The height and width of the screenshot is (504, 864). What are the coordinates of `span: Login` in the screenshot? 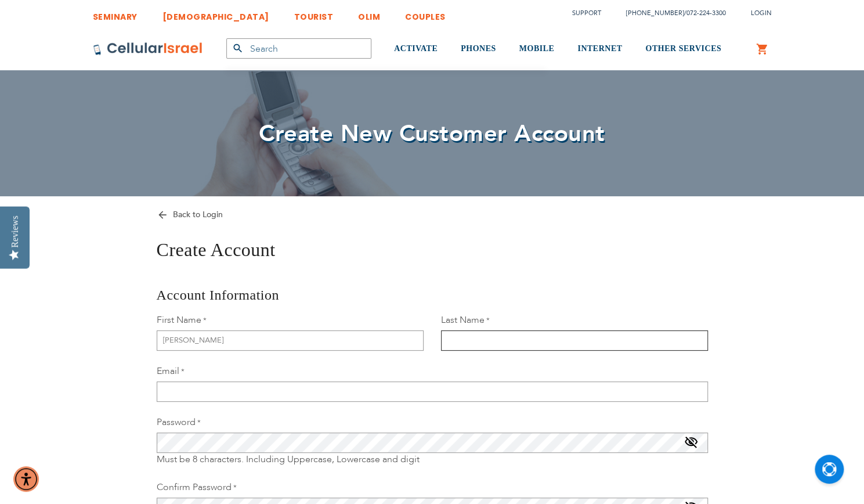 It's located at (762, 12).